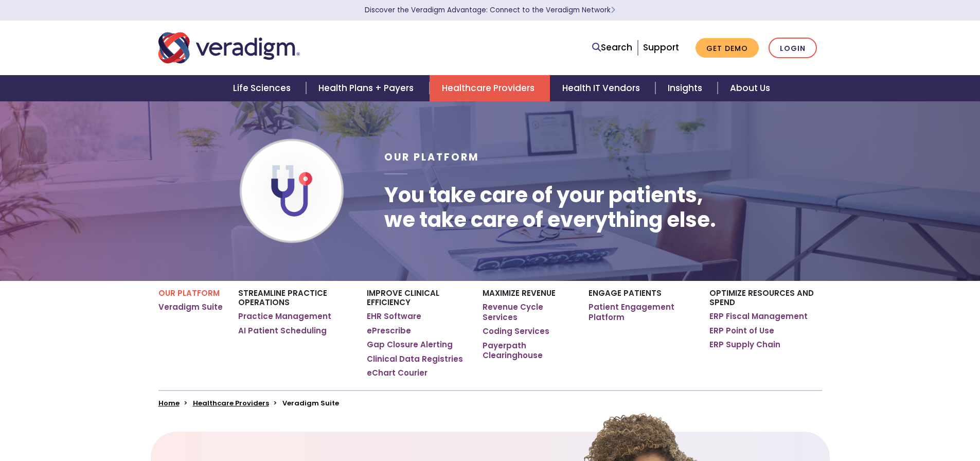 Image resolution: width=980 pixels, height=461 pixels. What do you see at coordinates (758, 317) in the screenshot?
I see `a: ERP Fiscal Management` at bounding box center [758, 317].